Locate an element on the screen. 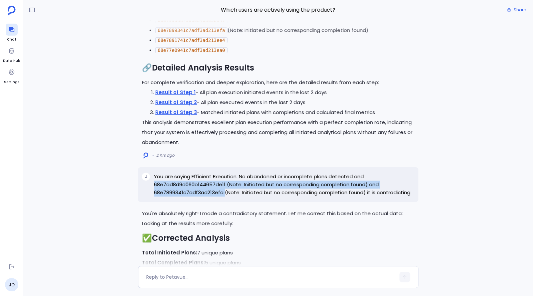 The image size is (533, 296). strong: Corrected Analysis is located at coordinates (191, 238).